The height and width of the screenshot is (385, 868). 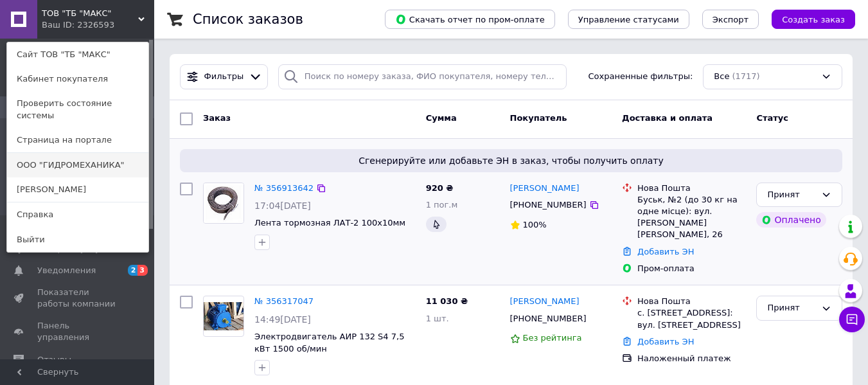 What do you see at coordinates (78, 140) in the screenshot?
I see `a: Страница на портале` at bounding box center [78, 140].